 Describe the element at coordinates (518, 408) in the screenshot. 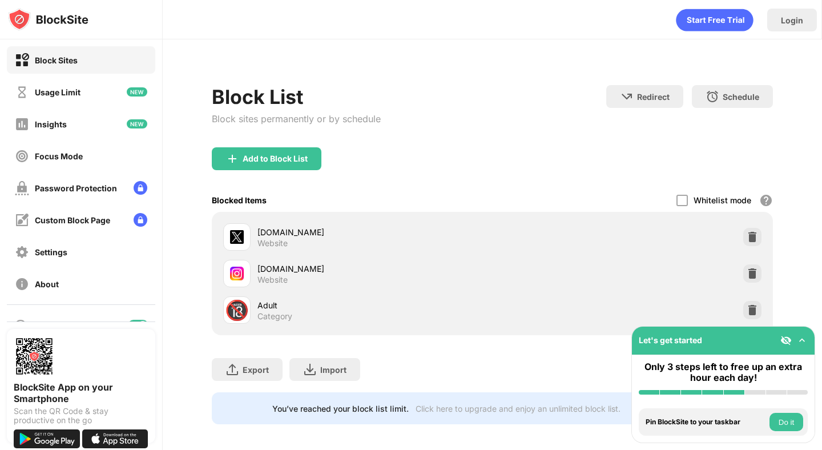

I see `div: Click here to upgrade and enjoy an unlimited block list.` at that location.